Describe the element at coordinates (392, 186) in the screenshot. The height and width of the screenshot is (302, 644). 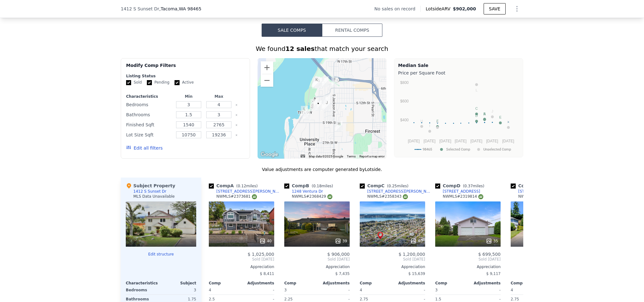
I see `span: 0.25` at that location.